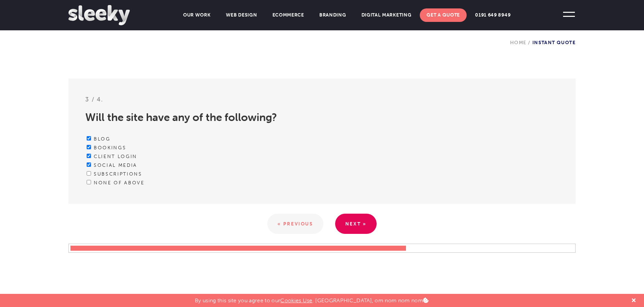 The width and height of the screenshot is (644, 307). What do you see at coordinates (118, 174) in the screenshot?
I see `label: Subscriptions` at bounding box center [118, 174].